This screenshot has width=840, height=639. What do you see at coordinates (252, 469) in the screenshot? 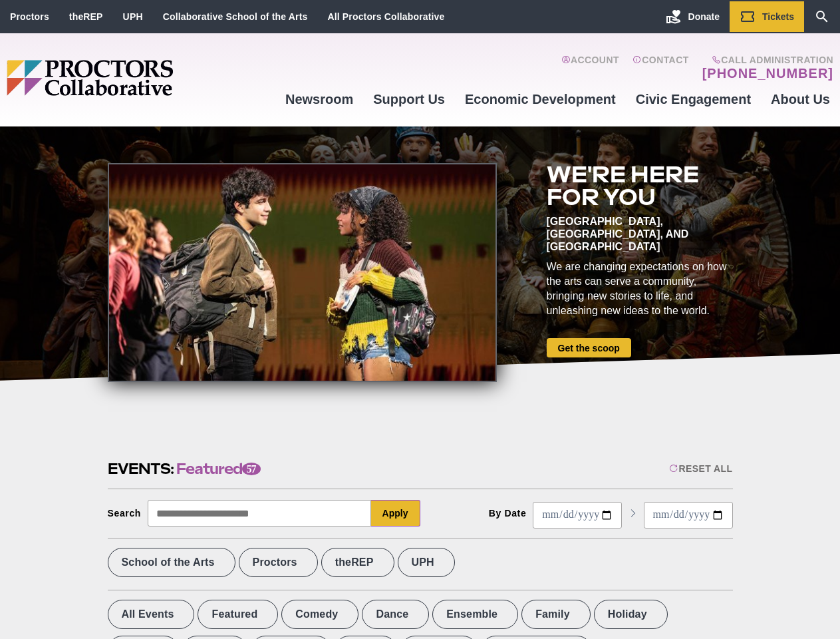
I see `span: 57` at bounding box center [252, 469].